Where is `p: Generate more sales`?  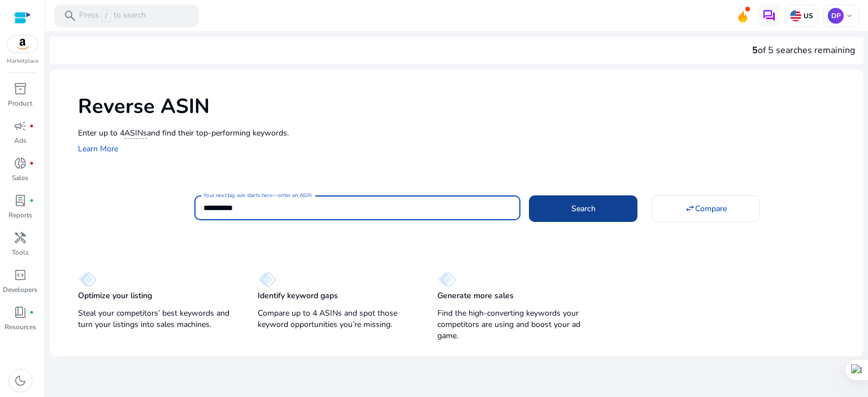
p: Generate more sales is located at coordinates (475, 296).